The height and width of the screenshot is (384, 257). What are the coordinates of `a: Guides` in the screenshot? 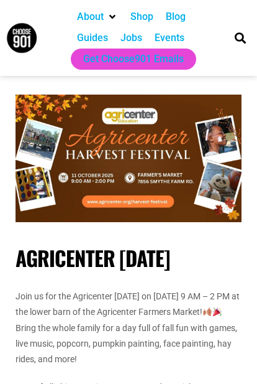 It's located at (93, 38).